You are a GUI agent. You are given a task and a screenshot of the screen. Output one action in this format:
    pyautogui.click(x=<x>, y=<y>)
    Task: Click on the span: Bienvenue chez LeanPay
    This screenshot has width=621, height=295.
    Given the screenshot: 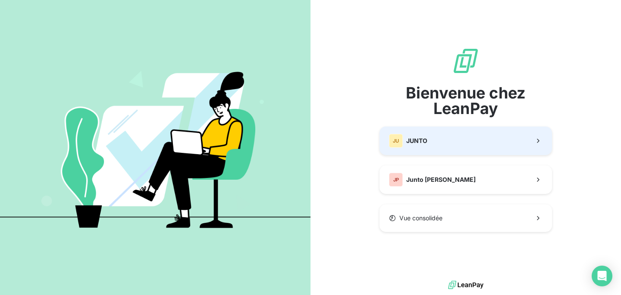 What is the action you would take?
    pyautogui.click(x=466, y=101)
    